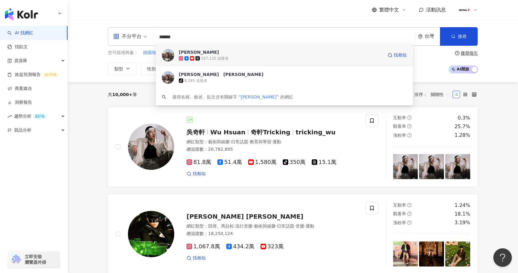 The width and height of the screenshot is (518, 273). I want to click on button: 類型, so click(122, 68).